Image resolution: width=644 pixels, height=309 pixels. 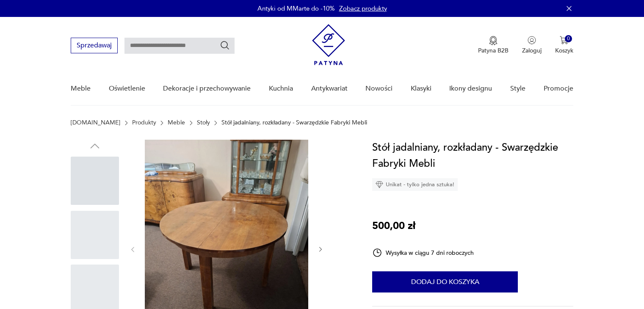 What do you see at coordinates (94, 46) in the screenshot?
I see `a: Sprzedawaj` at bounding box center [94, 46].